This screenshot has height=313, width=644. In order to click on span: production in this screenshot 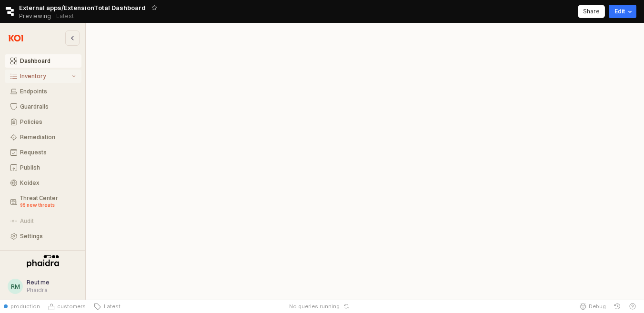, I will do `click(25, 306)`.